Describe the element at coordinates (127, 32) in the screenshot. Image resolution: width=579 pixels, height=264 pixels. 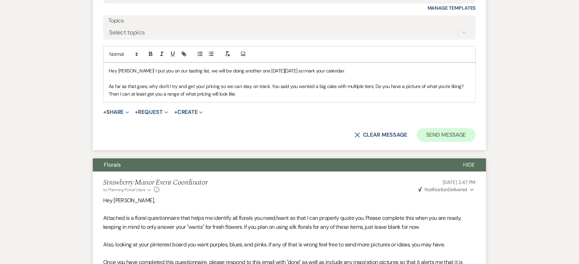
I see `div: Select topics` at that location.